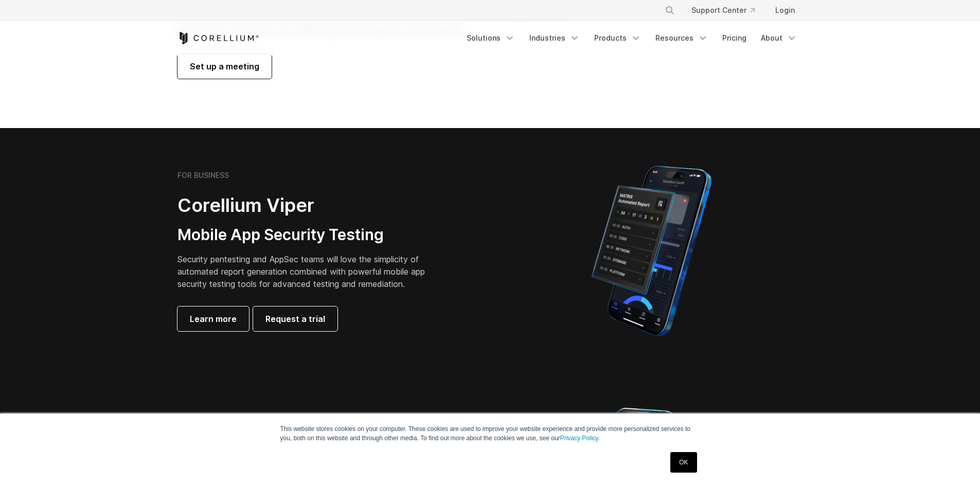  Describe the element at coordinates (309, 271) in the screenshot. I see `p: Security pentesting and AppSec teams will love the simplicity of automated report generation comb...` at that location.